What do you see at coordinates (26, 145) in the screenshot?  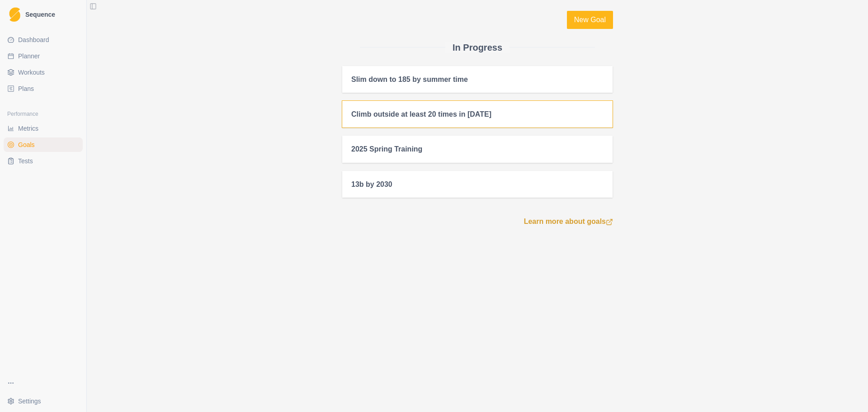 I see `span: Goals` at bounding box center [26, 145].